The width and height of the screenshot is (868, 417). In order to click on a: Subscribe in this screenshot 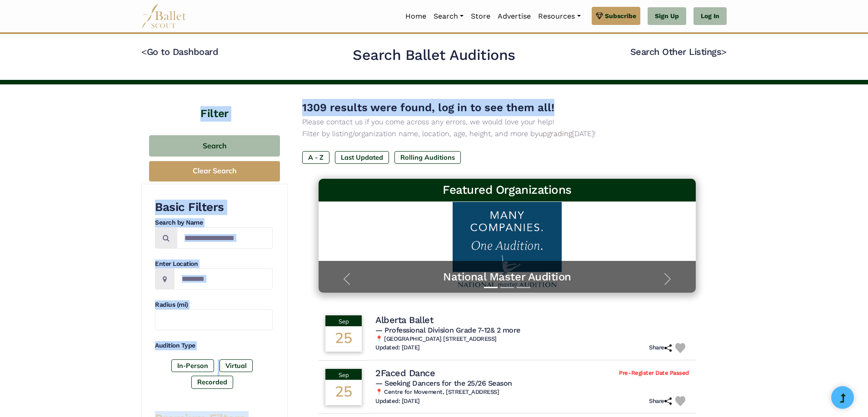, I will do `click(616, 16)`.